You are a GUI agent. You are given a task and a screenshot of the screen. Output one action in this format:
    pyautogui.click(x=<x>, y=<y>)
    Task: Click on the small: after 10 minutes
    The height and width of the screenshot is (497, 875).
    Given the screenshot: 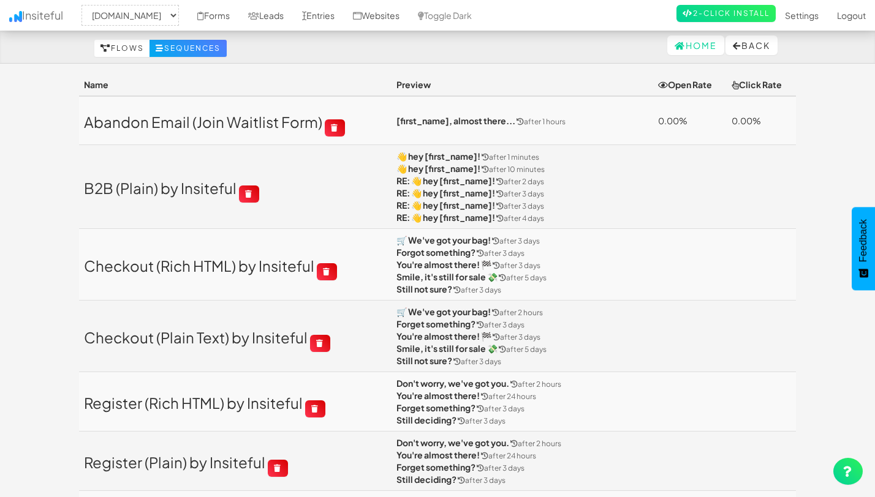 What is the action you would take?
    pyautogui.click(x=513, y=169)
    